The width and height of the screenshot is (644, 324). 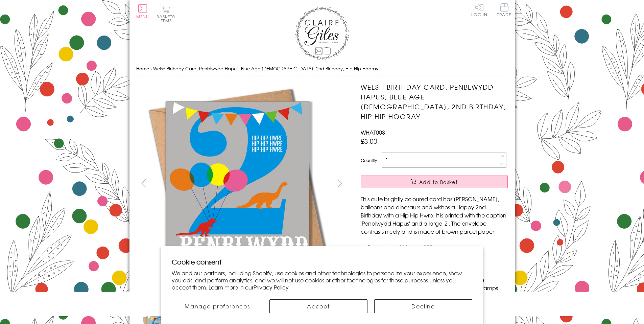 What do you see at coordinates (217, 306) in the screenshot?
I see `span: Manage preferences` at bounding box center [217, 306].